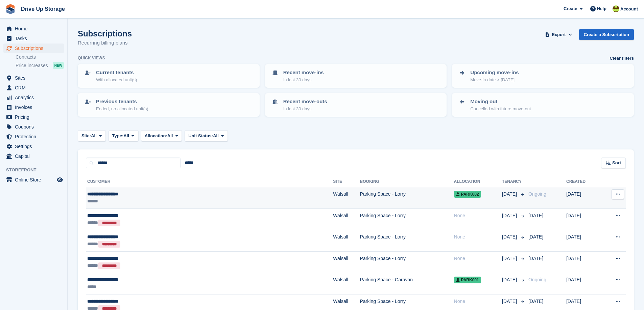 This screenshot has height=310, width=644. I want to click on span: Invoices, so click(35, 107).